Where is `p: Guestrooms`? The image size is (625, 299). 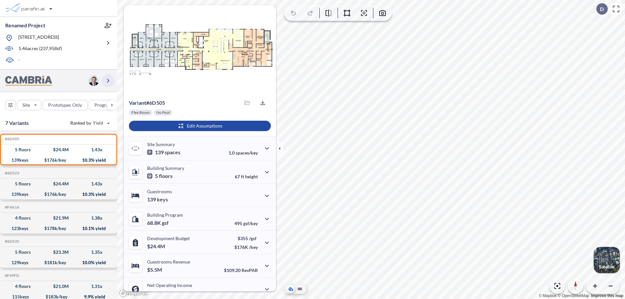
p: Guestrooms is located at coordinates (160, 191).